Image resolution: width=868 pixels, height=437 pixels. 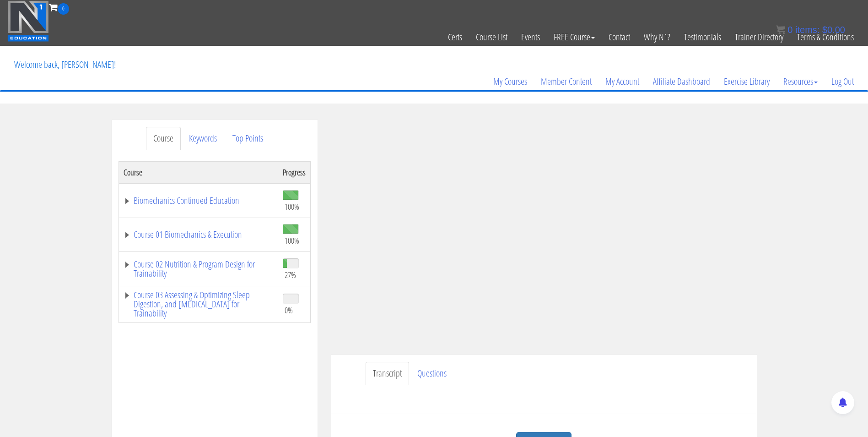 I want to click on a: 0 items: $0.00, so click(x=810, y=29).